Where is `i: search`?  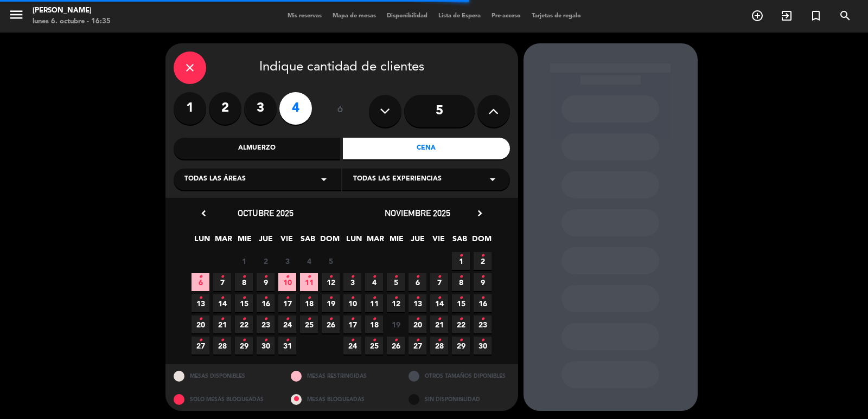
i: search is located at coordinates (845, 16).